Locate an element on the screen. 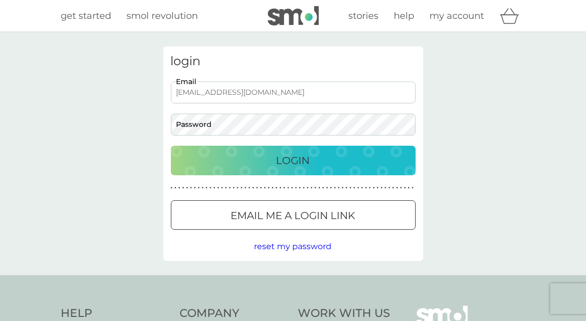  a: my account is located at coordinates (457, 16).